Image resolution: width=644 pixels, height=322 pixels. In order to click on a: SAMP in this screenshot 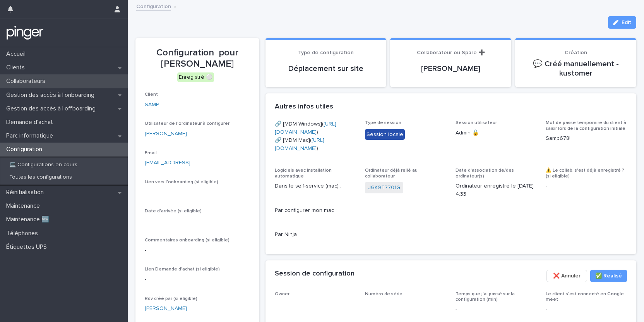, I will do `click(152, 105)`.